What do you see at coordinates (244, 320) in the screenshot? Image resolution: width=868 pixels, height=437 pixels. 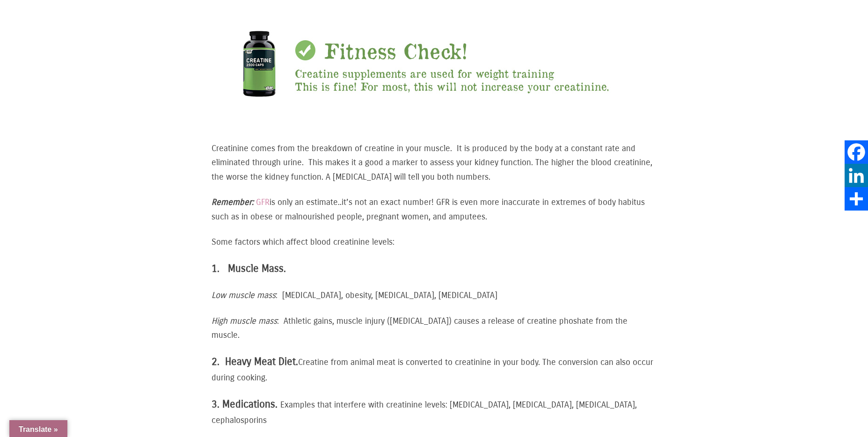 I see `em: High muscle mass` at bounding box center [244, 320].